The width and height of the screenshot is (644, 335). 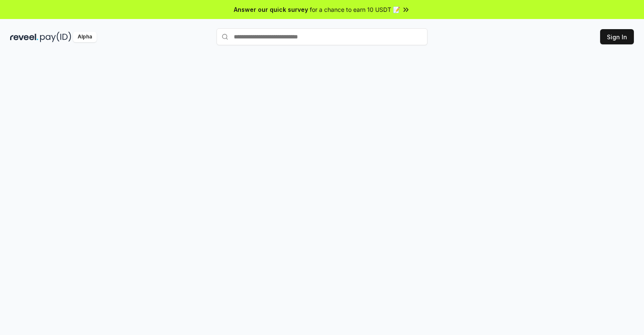 I want to click on button: Sign In, so click(x=617, y=37).